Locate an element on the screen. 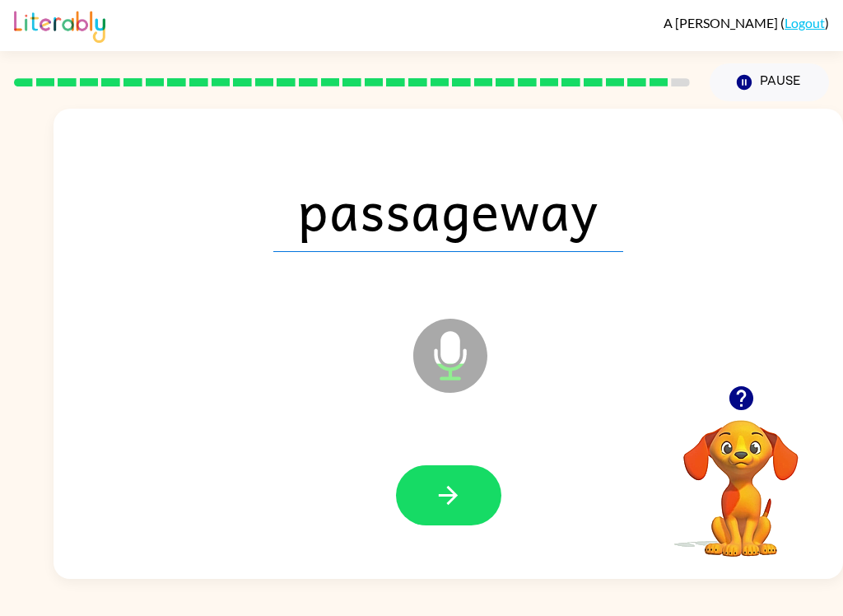 Image resolution: width=843 pixels, height=616 pixels. video: Your browser must support playing .mp4 files to use Literably. Please try using another browser. is located at coordinates (741, 476).